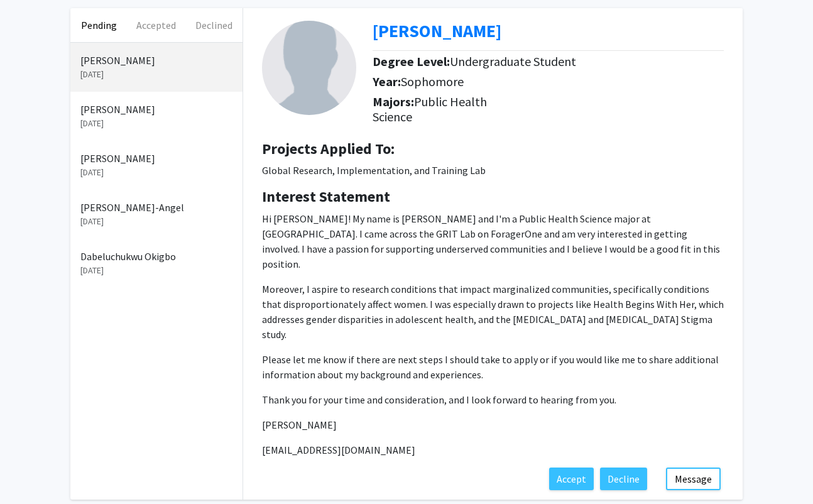 This screenshot has width=813, height=504. What do you see at coordinates (623, 478) in the screenshot?
I see `button: Decline` at bounding box center [623, 478].